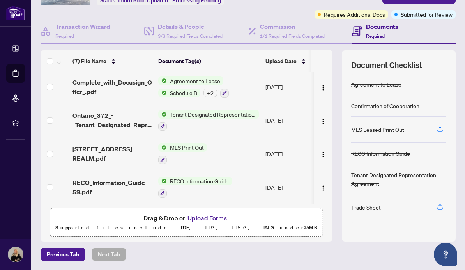  I want to click on button: Next Tab, so click(109, 254).